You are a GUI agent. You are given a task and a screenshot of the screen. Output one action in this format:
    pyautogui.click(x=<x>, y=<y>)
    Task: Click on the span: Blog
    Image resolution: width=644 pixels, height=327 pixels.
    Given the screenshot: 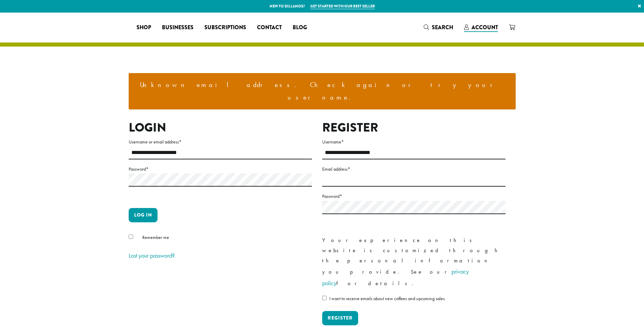 What is the action you would take?
    pyautogui.click(x=300, y=28)
    